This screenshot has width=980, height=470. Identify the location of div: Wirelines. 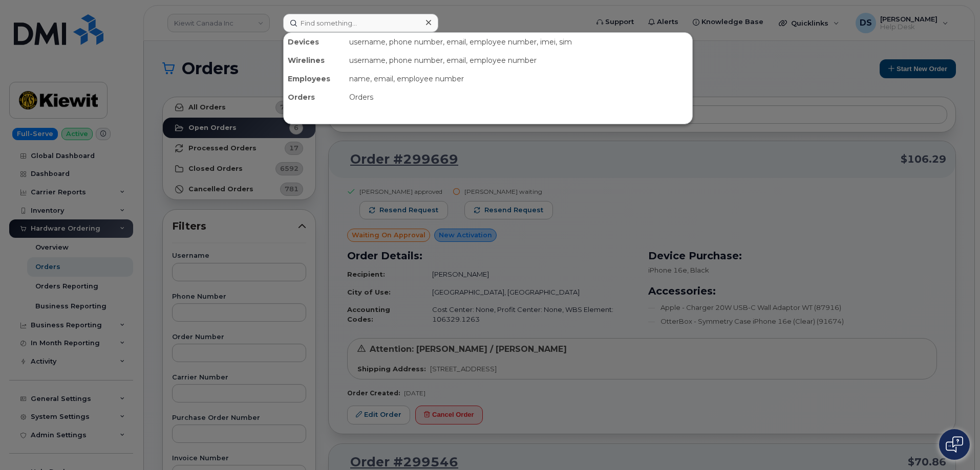
(314, 60).